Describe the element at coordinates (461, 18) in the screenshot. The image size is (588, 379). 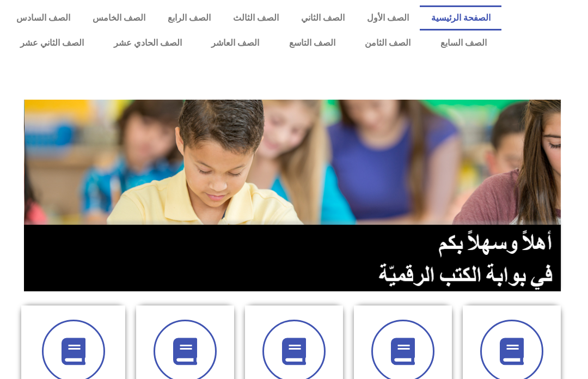
I see `a: الصفحة الرئيسية` at that location.